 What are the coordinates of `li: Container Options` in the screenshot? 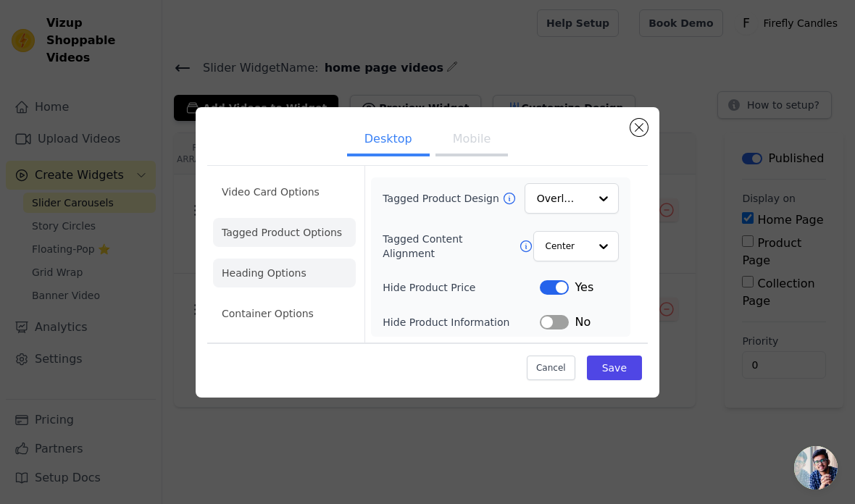 It's located at (284, 313).